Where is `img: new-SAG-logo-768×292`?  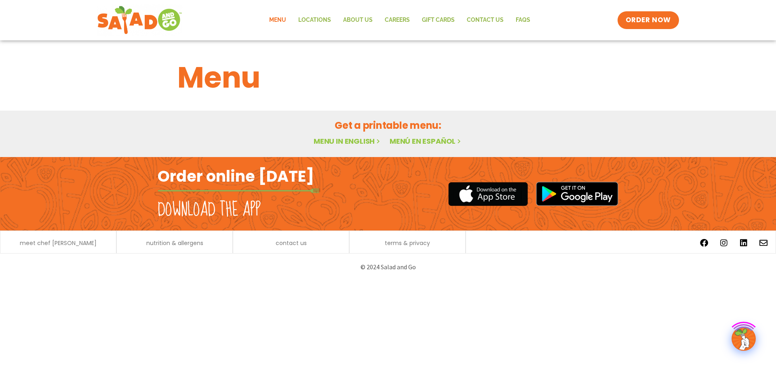 img: new-SAG-logo-768×292 is located at coordinates (139, 20).